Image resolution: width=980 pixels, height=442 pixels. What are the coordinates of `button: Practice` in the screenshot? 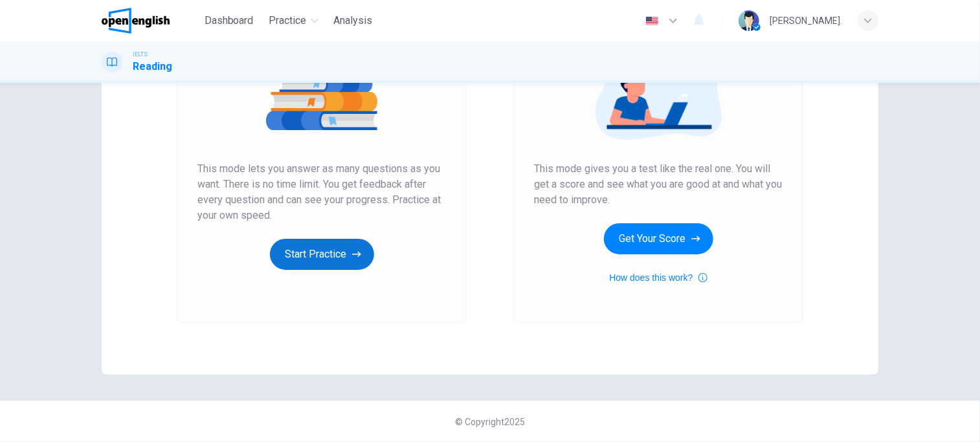 It's located at (294, 21).